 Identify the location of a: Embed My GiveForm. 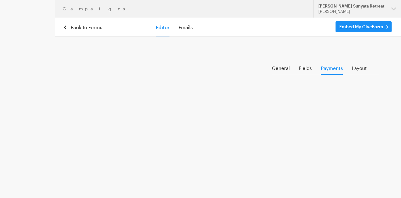
(363, 27).